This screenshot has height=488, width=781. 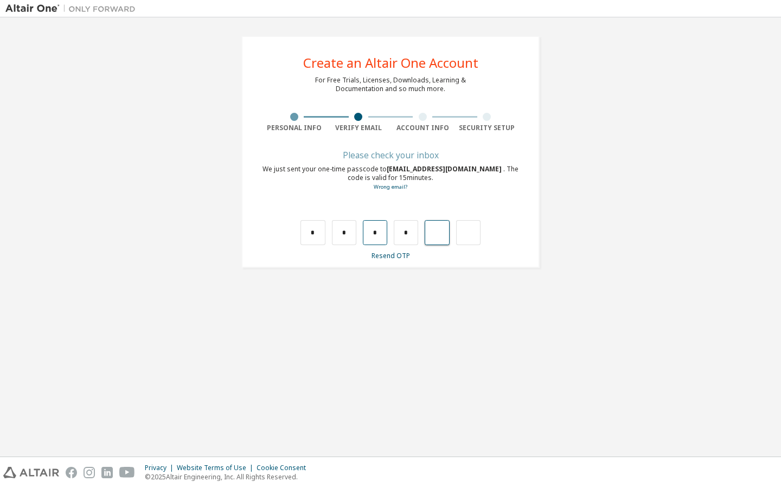 What do you see at coordinates (391, 63) in the screenshot?
I see `div: Create an Altair One Account` at bounding box center [391, 63].